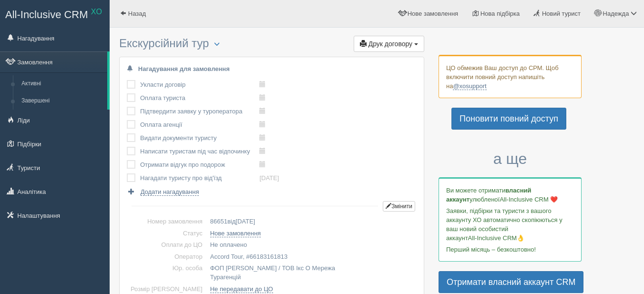 This screenshot has height=294, width=644. I want to click on a: Додати нагадування, so click(163, 191).